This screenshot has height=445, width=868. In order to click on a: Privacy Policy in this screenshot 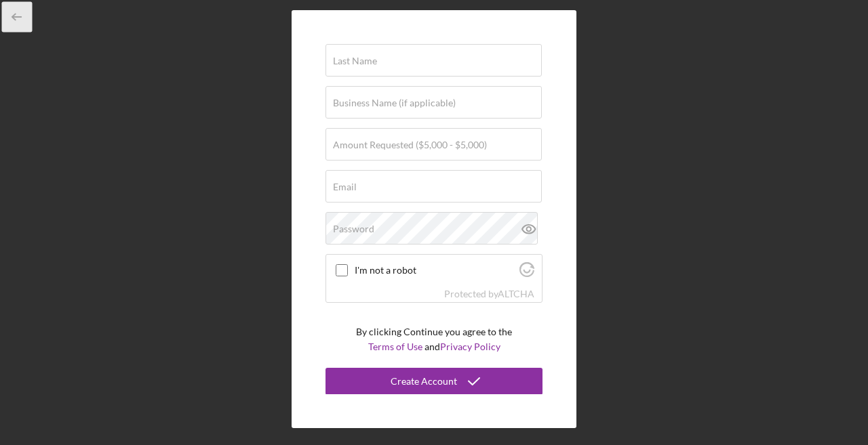, I will do `click(470, 346)`.